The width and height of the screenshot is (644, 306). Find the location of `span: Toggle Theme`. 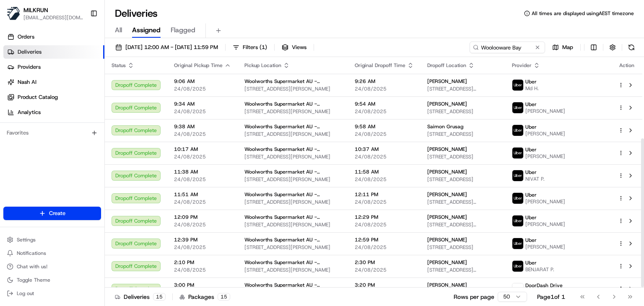

span: Toggle Theme is located at coordinates (33, 280).